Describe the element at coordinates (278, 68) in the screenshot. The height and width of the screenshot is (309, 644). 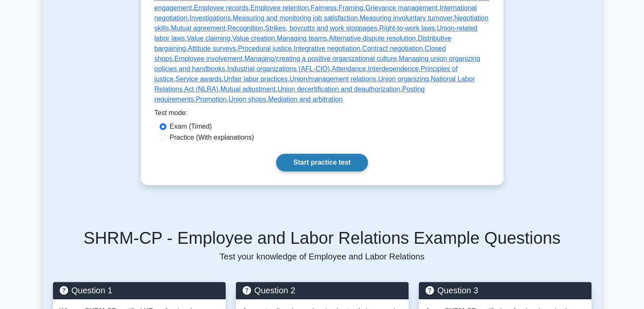
I see `a: Industrial organizations (AFL-CIO)` at that location.